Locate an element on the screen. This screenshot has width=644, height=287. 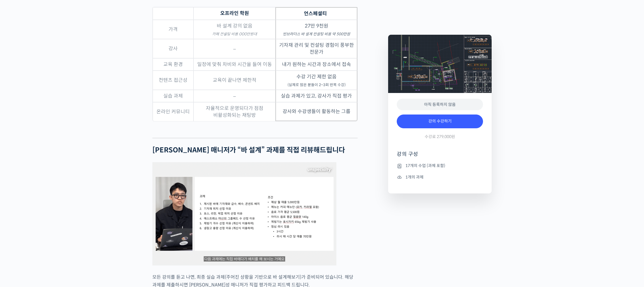
td: 교육 환경 is located at coordinates (173, 65).